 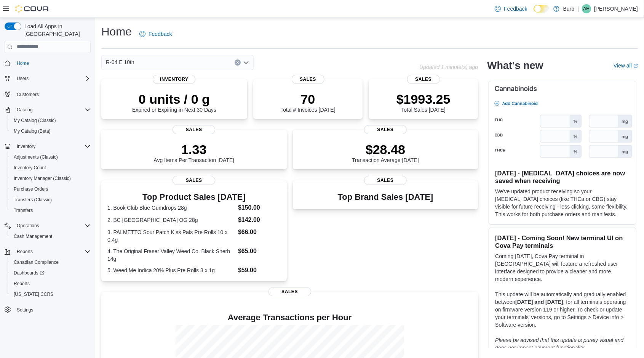 What do you see at coordinates (21, 284) in the screenshot?
I see `a: Reports` at bounding box center [21, 284].